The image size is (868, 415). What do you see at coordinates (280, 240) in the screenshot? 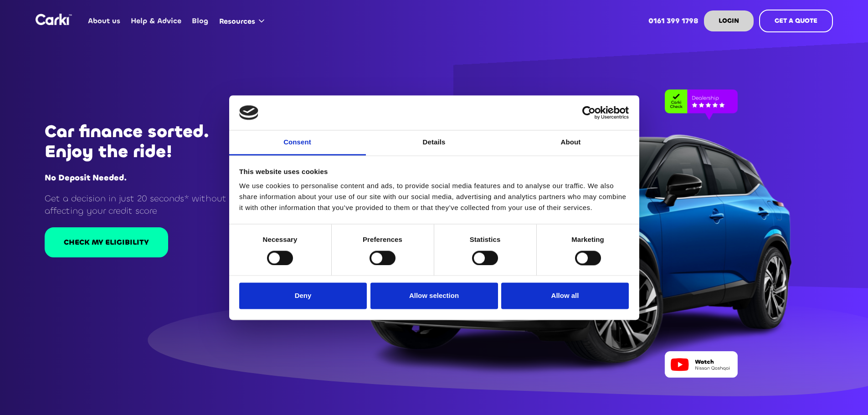
I see `strong: Necessary` at bounding box center [280, 240].